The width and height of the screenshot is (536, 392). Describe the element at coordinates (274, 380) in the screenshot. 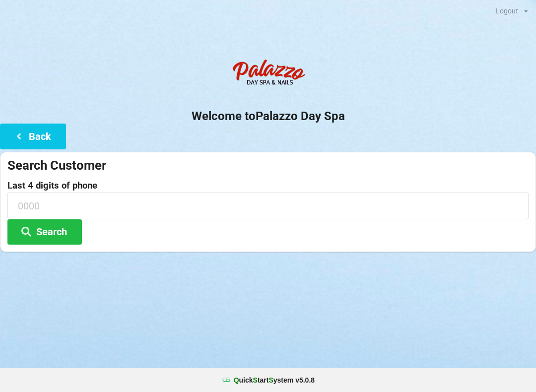

I see `b: uick tart ystem v 5.0.8` at that location.